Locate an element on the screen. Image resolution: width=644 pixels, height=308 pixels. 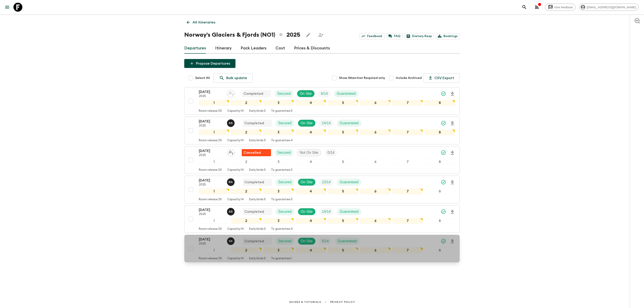
div: Flash Pack cancellation is located at coordinates (256, 153).